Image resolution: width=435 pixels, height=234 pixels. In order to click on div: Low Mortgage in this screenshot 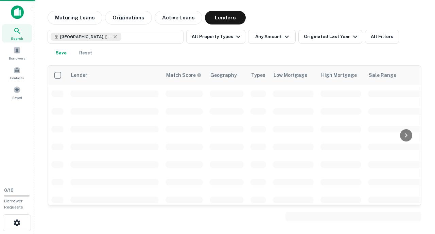, I will do `click(290, 75)`.